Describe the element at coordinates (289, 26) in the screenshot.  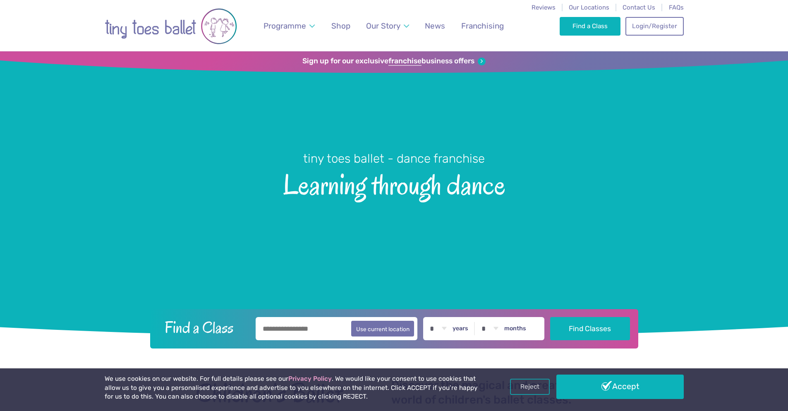
I see `a: Programme` at that location.